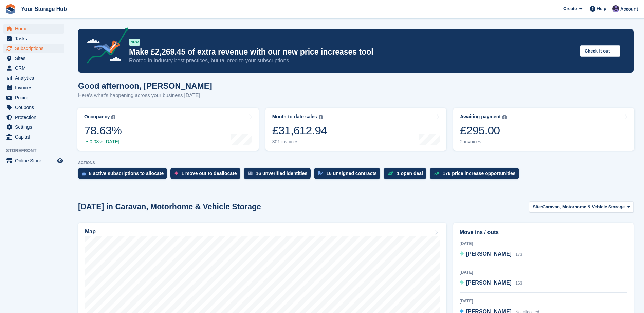 Image resolution: width=644 pixels, height=313 pixels. Describe the element at coordinates (126, 173) in the screenshot. I see `div: 8 active subscriptions to allocate` at that location.